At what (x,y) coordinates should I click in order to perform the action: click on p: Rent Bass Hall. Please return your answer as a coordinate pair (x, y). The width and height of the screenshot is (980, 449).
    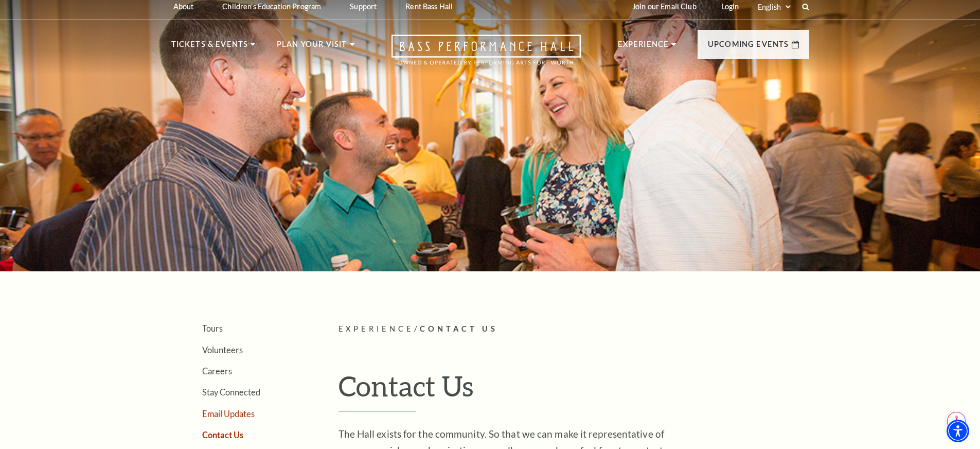
    Looking at the image, I should click on (429, 6).